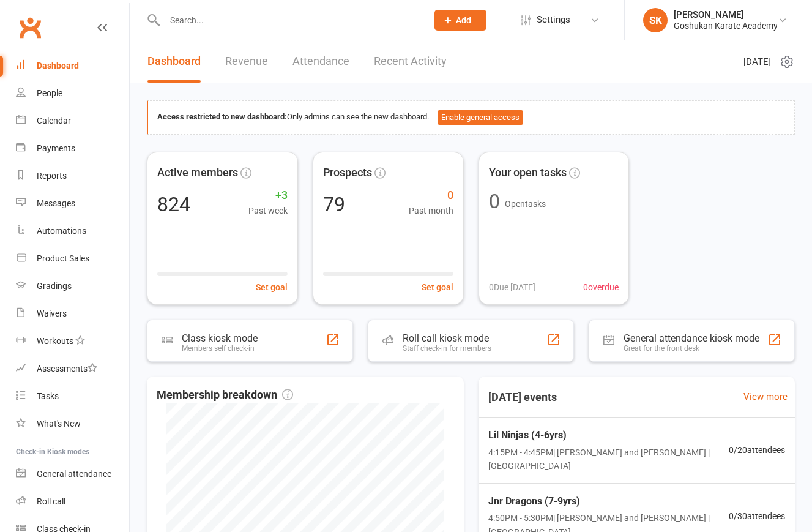 Image resolution: width=812 pixels, height=532 pixels. Describe the element at coordinates (50, 502) in the screenshot. I see `div: Roll call` at that location.